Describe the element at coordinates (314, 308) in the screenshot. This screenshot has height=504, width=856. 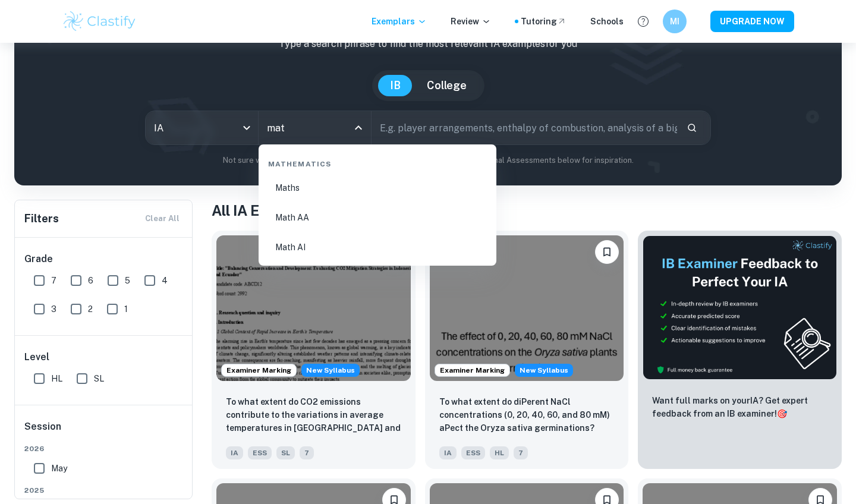
I see `img: ESS IA example thumbnail: To what extent do CO2 emissions contribu` at that location.